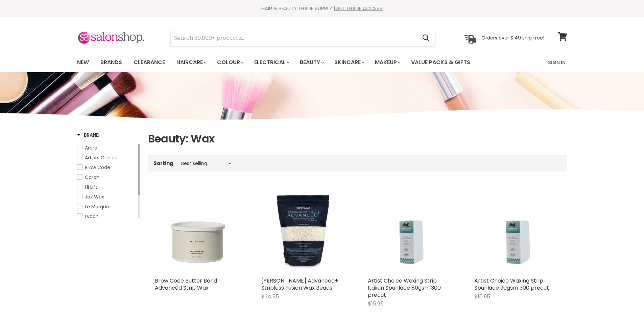 This screenshot has width=644, height=319. I want to click on a: Le Marque, so click(107, 207).